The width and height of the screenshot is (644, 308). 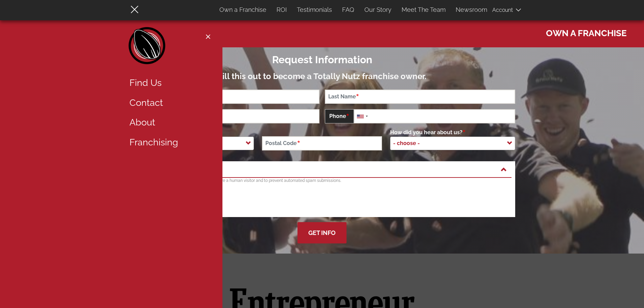 What do you see at coordinates (224, 96) in the screenshot?
I see `input: First Name` at bounding box center [224, 96].